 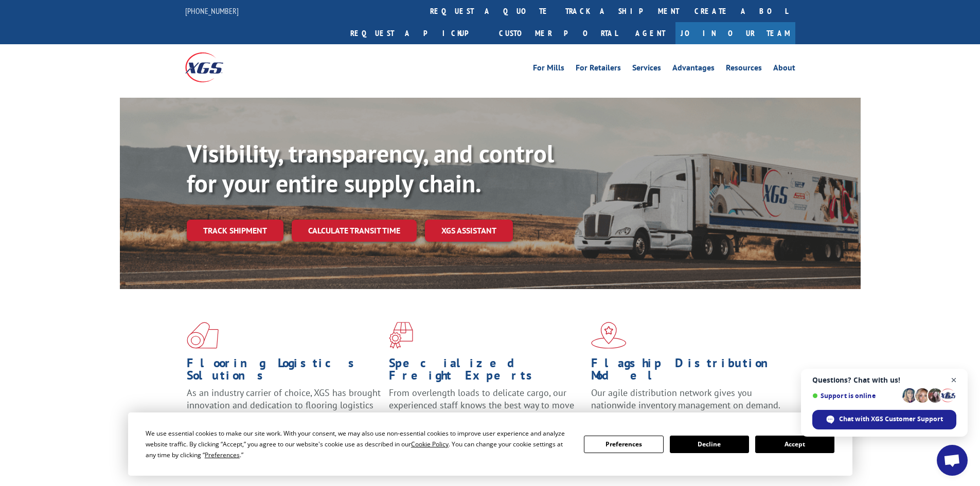 I want to click on span: Preferences, so click(x=222, y=455).